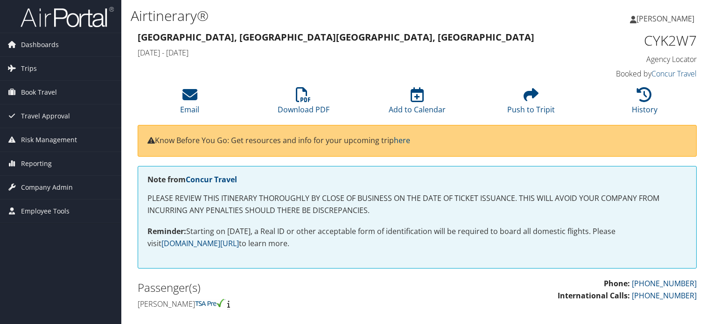  What do you see at coordinates (594, 296) in the screenshot?
I see `strong: International Calls:` at bounding box center [594, 296].